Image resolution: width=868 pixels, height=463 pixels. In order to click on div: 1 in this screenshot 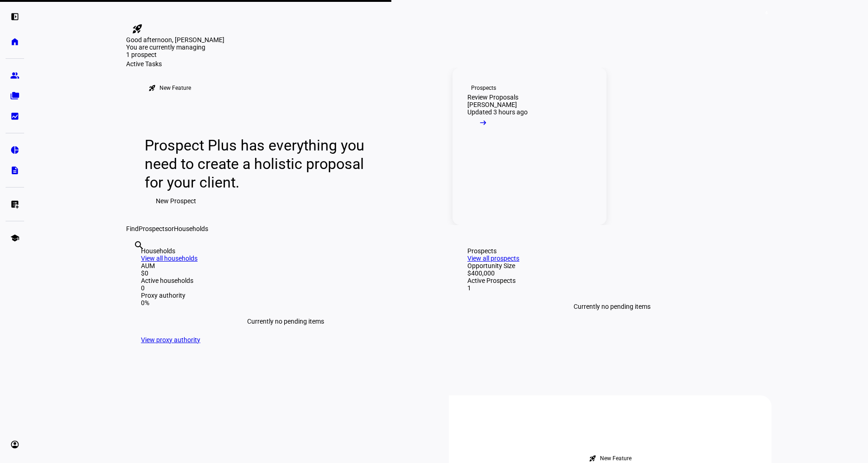, I will do `click(612, 288)`.